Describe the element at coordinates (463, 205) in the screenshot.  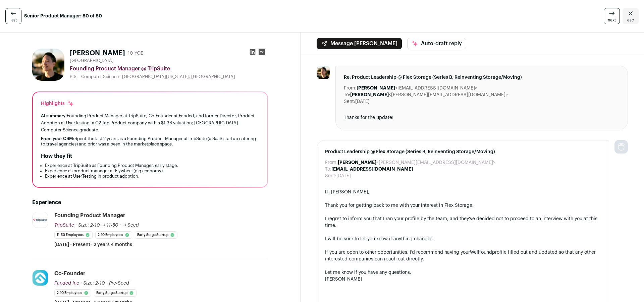
I see `div: Thank you for getting back to me with your interest in Flex Storage.` at that location.